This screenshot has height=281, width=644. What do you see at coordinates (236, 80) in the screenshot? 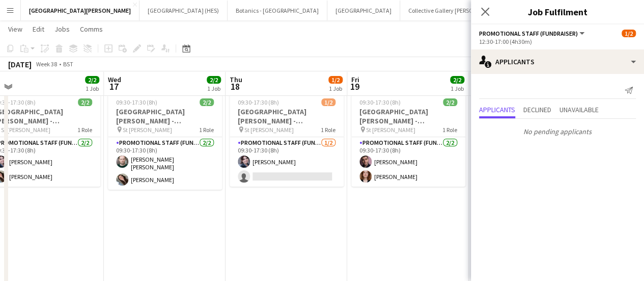
I see `span: Thu` at bounding box center [236, 80].